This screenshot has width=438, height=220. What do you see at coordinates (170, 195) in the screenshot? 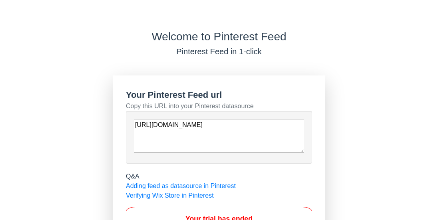
I see `a: Verifying Wix Store in Pinterest` at bounding box center [170, 195].